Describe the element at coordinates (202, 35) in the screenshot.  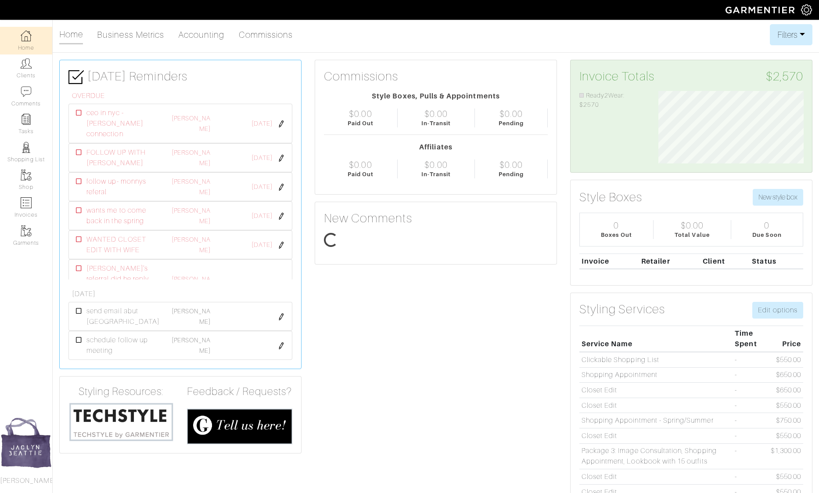
I see `a: Accounting` at that location.